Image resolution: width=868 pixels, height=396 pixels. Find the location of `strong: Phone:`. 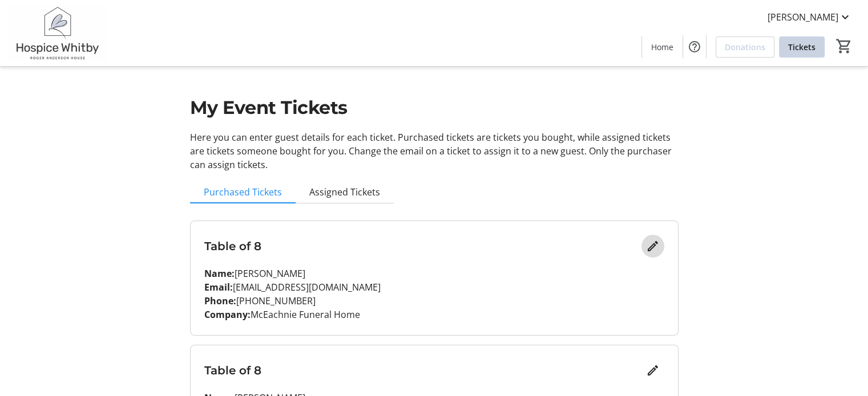

strong: Phone: is located at coordinates (220, 301).